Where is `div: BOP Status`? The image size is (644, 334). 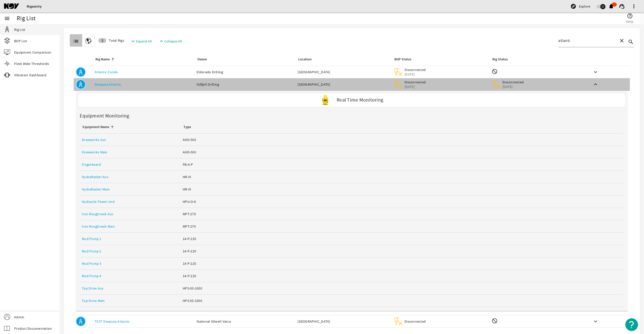
div: BOP Status is located at coordinates (403, 59).